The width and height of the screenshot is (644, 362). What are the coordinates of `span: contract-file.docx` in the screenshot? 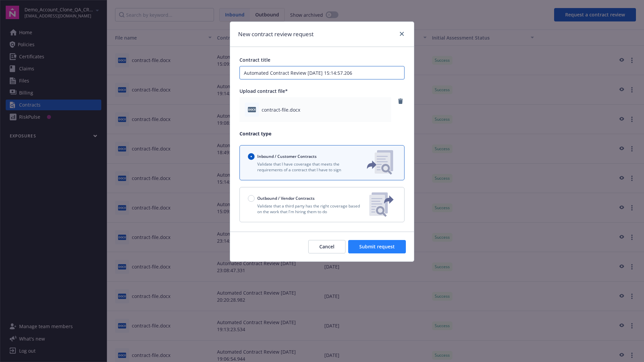 It's located at (281, 110).